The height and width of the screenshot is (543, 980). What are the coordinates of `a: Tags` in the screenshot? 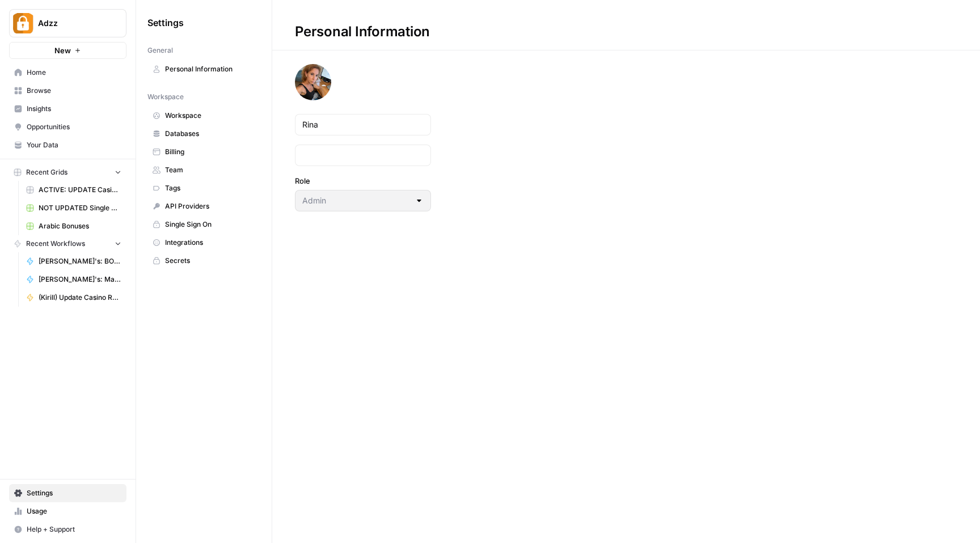 It's located at (204, 188).